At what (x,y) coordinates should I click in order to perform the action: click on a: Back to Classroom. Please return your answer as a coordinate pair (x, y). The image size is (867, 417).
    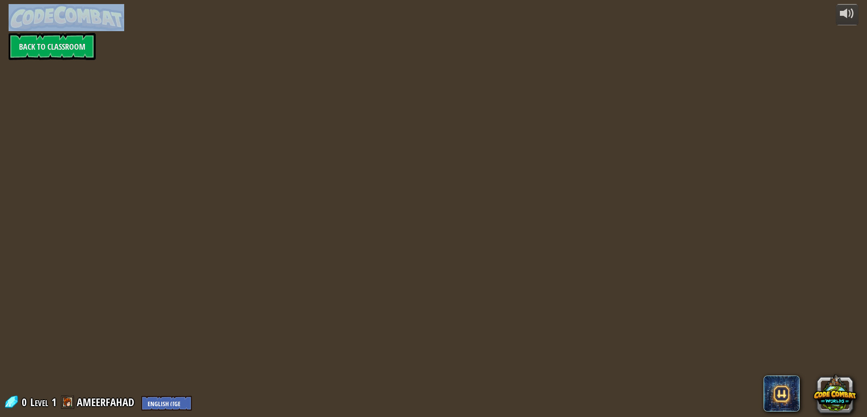
    Looking at the image, I should click on (52, 47).